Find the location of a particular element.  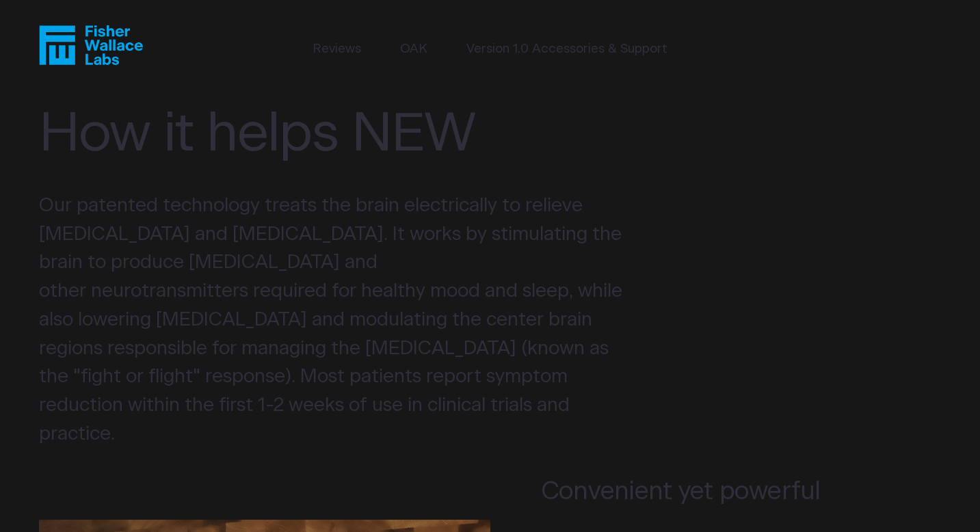

a: Reviews is located at coordinates (336, 49).